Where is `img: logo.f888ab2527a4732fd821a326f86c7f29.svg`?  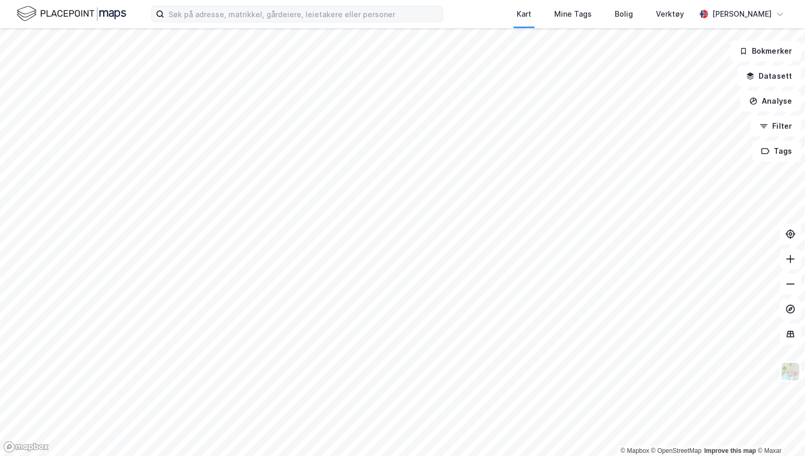 img: logo.f888ab2527a4732fd821a326f86c7f29.svg is located at coordinates (71, 14).